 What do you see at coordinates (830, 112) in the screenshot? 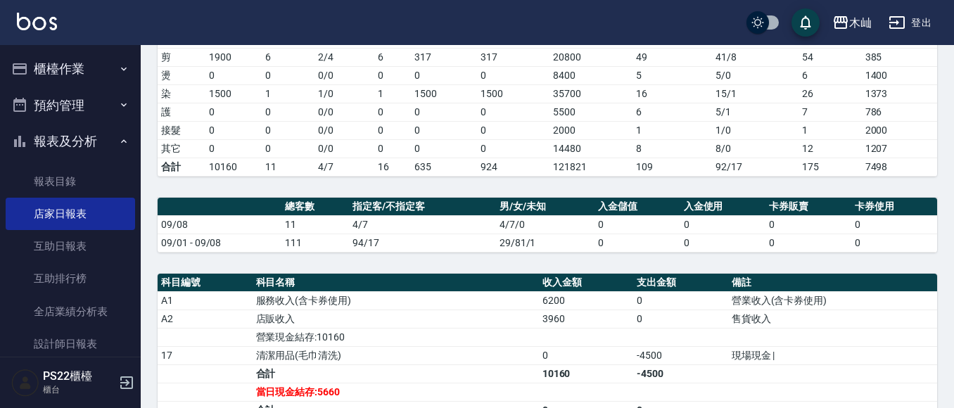
I see `td: 7` at bounding box center [830, 112].